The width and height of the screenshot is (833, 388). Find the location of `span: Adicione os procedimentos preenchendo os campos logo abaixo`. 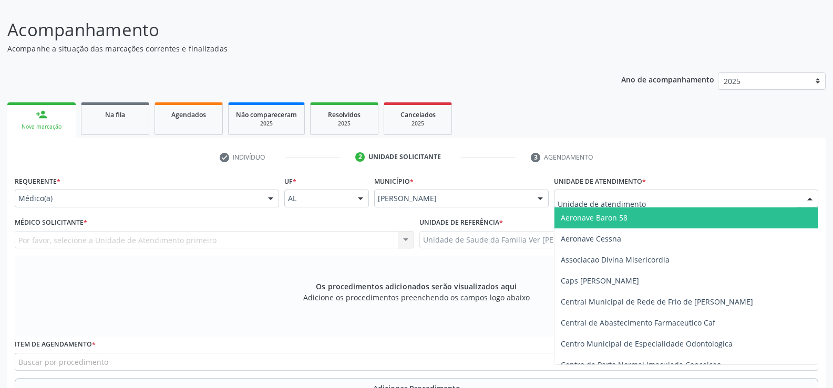

span: Adicione os procedimentos preenchendo os campos logo abaixo is located at coordinates (416, 297).